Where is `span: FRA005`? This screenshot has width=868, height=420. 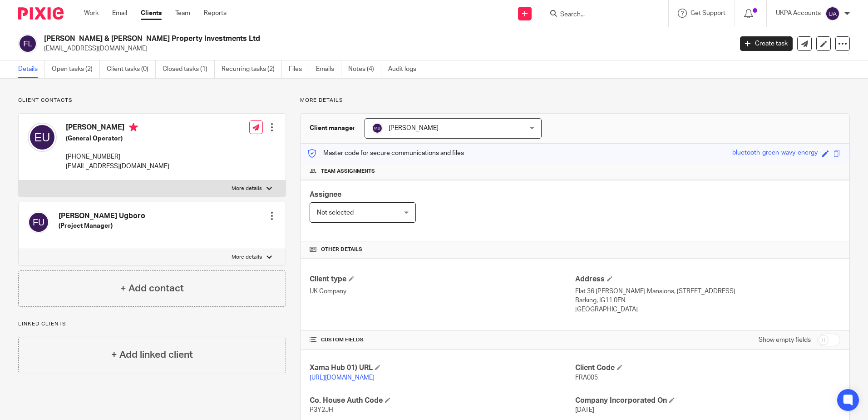
span: FRA005 is located at coordinates (587, 378).